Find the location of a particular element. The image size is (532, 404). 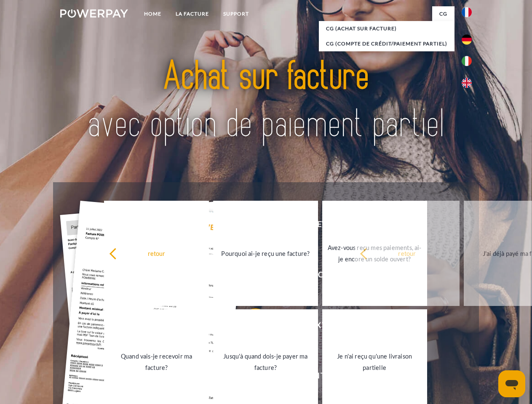

a: CG (achat sur facture) is located at coordinates (387, 29).